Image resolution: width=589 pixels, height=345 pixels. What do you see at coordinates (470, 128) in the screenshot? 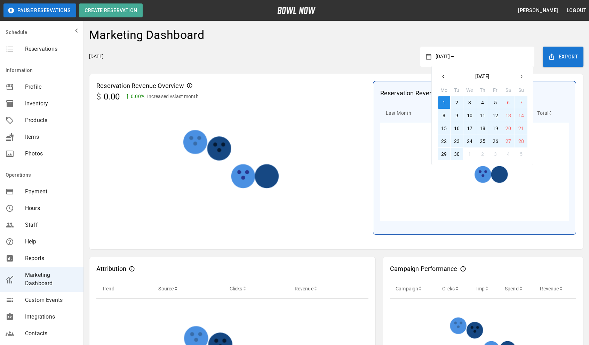
I see `button: 17 September 2025` at bounding box center [470, 128].